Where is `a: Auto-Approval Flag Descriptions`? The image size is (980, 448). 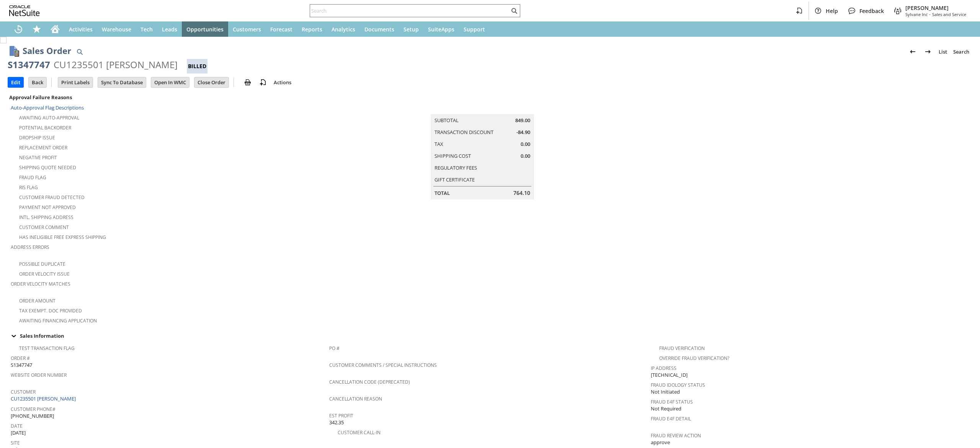
a: Auto-Approval Flag Descriptions is located at coordinates (47, 108).